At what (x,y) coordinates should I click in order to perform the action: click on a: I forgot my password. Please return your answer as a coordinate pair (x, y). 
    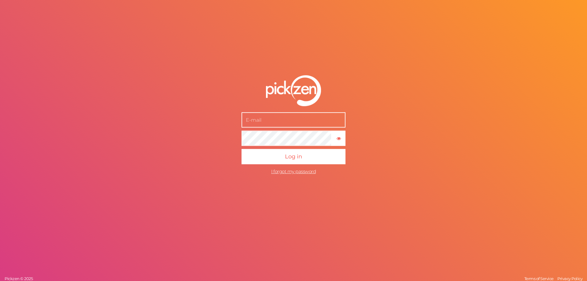
    Looking at the image, I should click on (293, 172).